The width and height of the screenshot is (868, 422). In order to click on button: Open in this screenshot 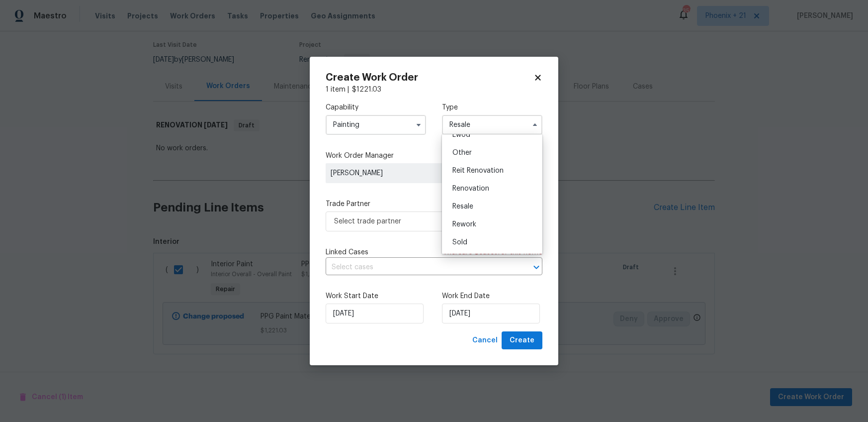, I will do `click(536, 267)`.